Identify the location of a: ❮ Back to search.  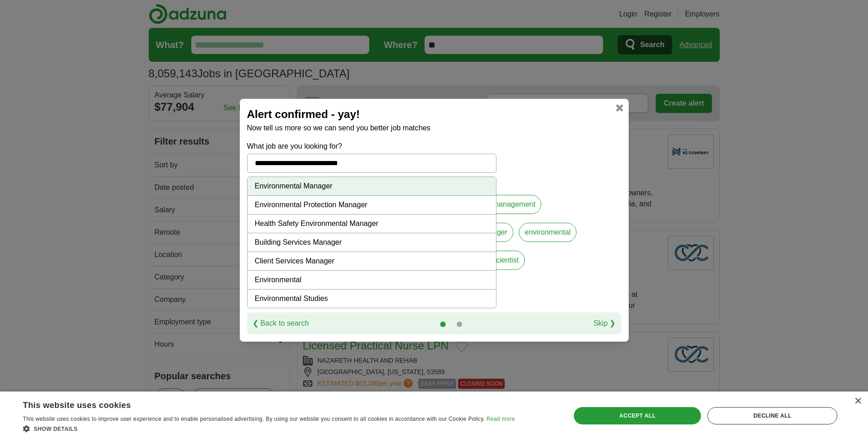
(281, 323).